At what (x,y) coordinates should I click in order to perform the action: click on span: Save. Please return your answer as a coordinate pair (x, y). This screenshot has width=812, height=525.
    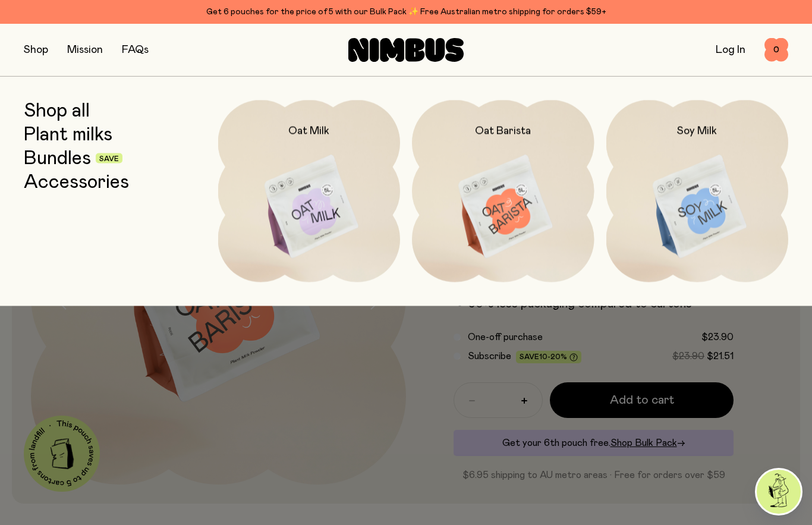
    Looking at the image, I should click on (109, 159).